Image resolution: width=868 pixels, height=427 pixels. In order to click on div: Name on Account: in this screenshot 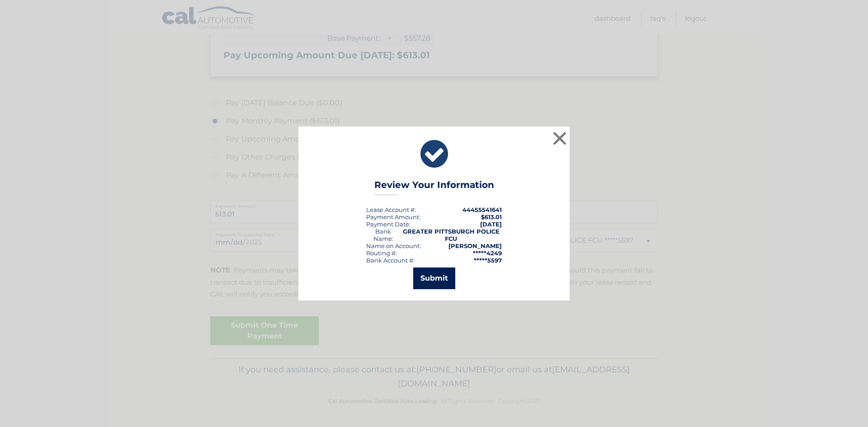, I will do `click(393, 246)`.